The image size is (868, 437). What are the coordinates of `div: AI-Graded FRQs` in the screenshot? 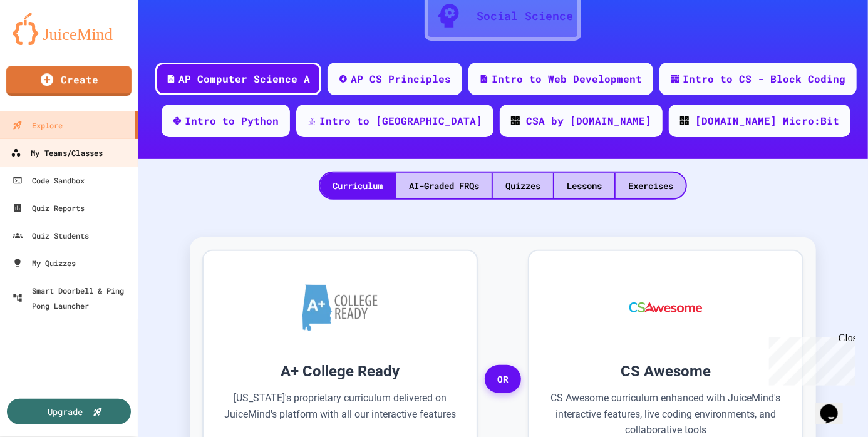 It's located at (444, 185).